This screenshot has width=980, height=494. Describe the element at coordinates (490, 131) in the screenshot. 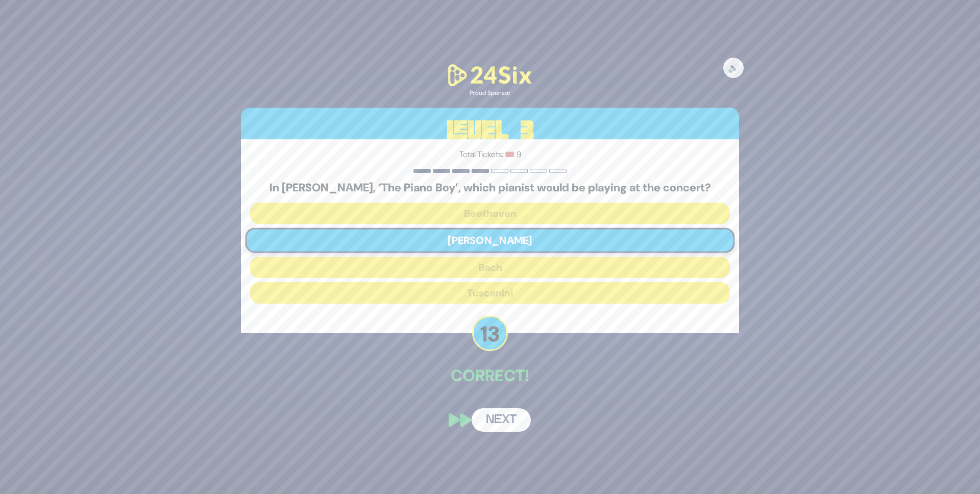

I see `h3: Level 3` at that location.